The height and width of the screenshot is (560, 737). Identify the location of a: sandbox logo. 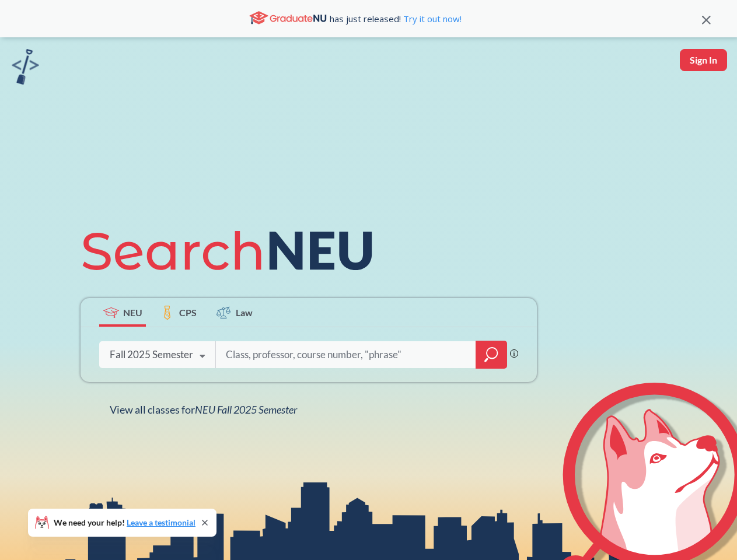
(25, 68).